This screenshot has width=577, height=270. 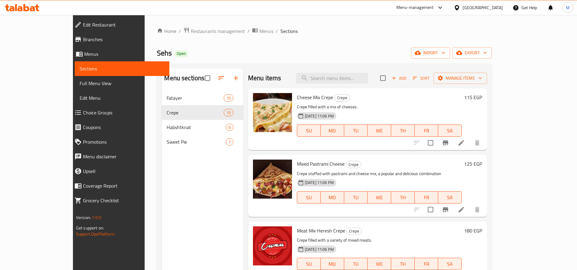 I want to click on span: Menu disclaimer, so click(x=124, y=157).